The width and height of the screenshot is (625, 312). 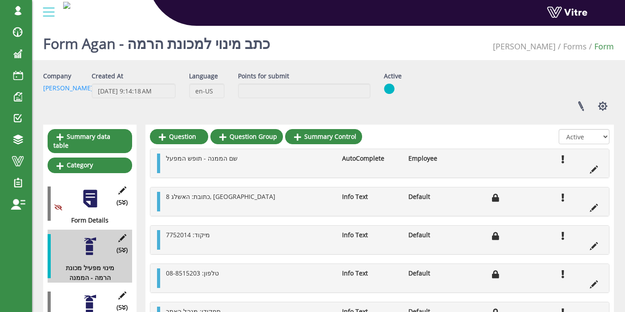 What do you see at coordinates (263, 76) in the screenshot?
I see `label: Points for submit` at bounding box center [263, 76].